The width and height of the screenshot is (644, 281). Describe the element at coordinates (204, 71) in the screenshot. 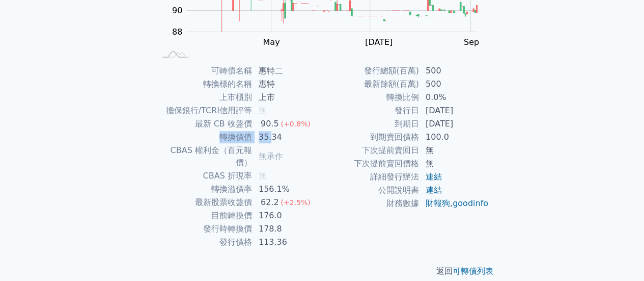

I see `td: 可轉債名稱` at that location.